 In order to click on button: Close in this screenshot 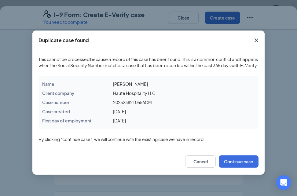, I will do `click(256, 40)`.